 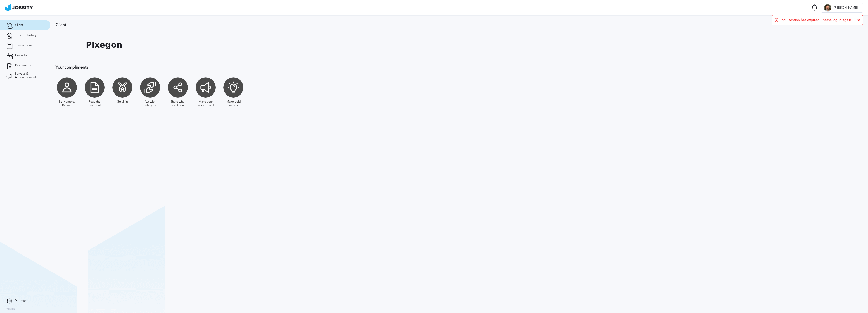 What do you see at coordinates (192, 68) in the screenshot?
I see `h3: Your compliments` at bounding box center [192, 68].